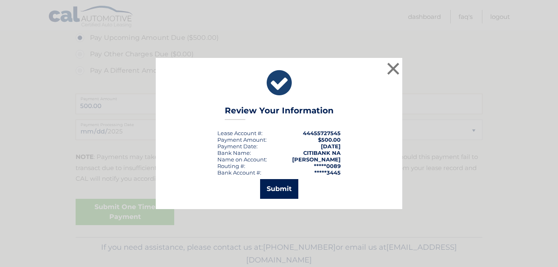 This screenshot has height=267, width=558. Describe the element at coordinates (322, 153) in the screenshot. I see `strong: CITIBANK NA` at that location.